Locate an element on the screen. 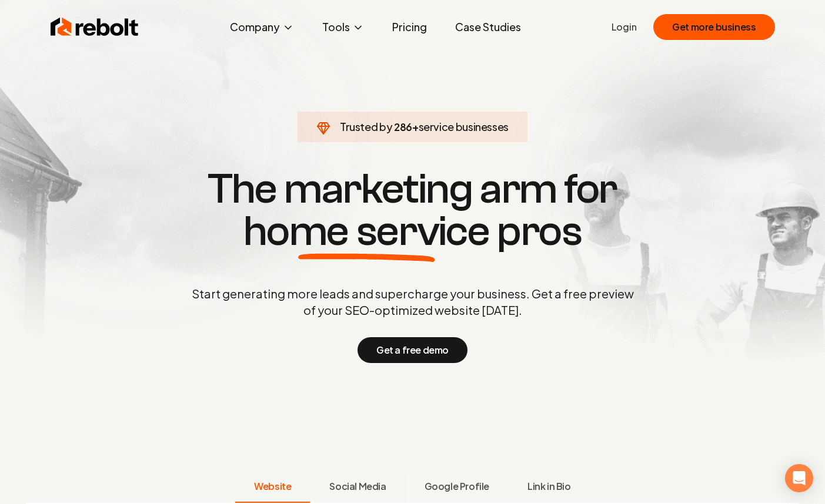  button: Get a free demo is located at coordinates (412, 350).